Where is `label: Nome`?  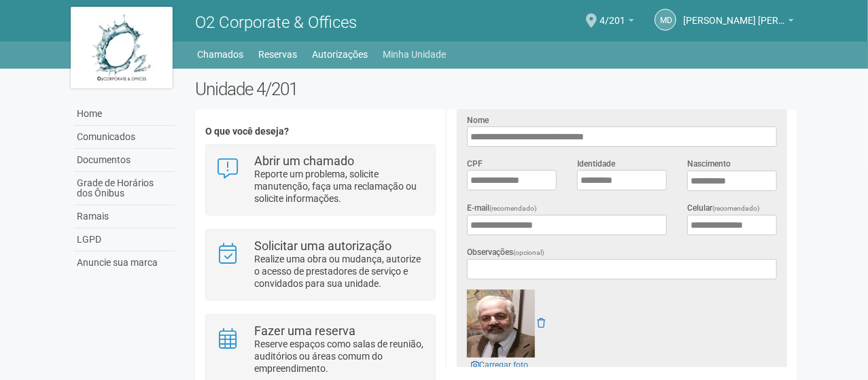 label: Nome is located at coordinates (478, 121).